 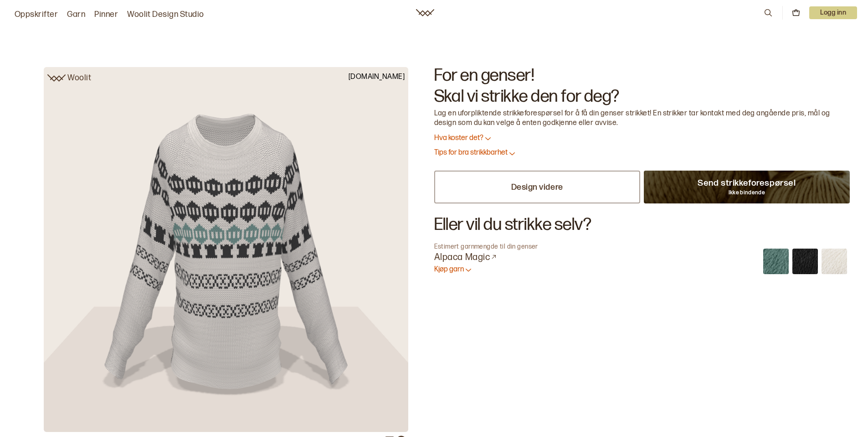 I want to click on a: Send strikkeforespørselIkke bindende, so click(x=747, y=187).